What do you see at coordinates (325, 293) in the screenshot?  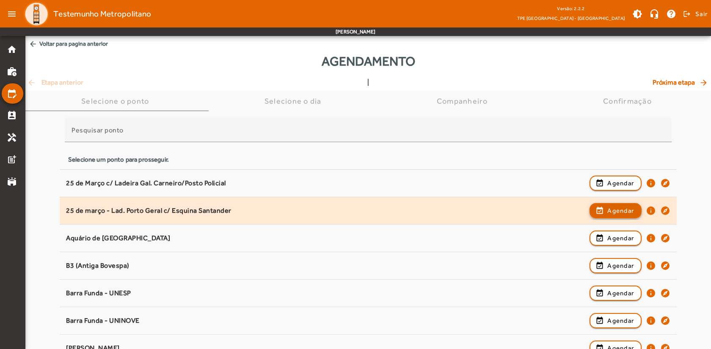 I see `div: Barra Funda - UNESP` at bounding box center [325, 293].